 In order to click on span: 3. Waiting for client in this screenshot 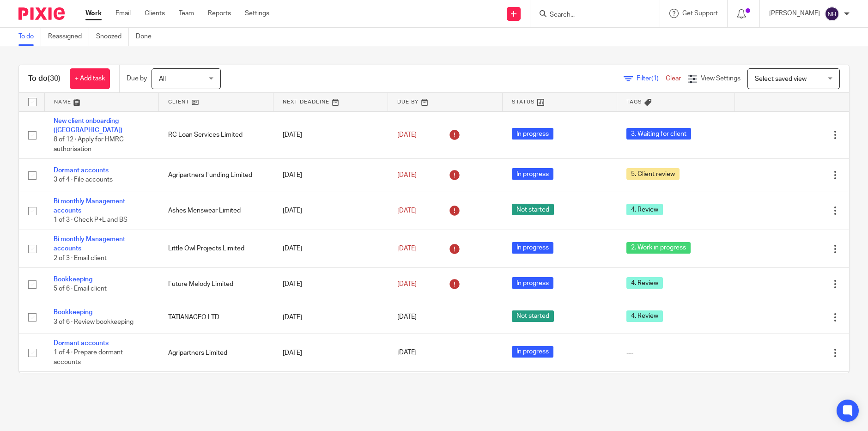, I will do `click(659, 133)`.